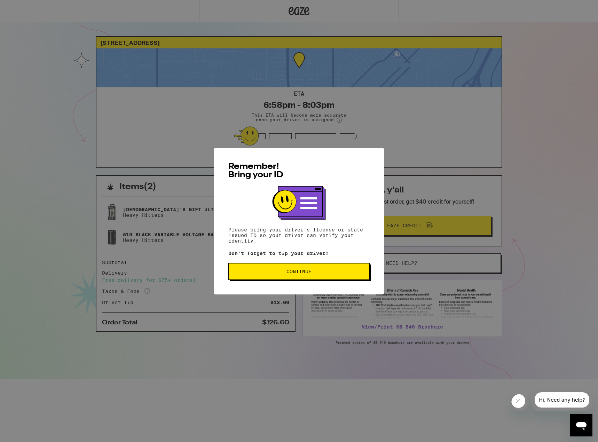 The height and width of the screenshot is (442, 598). Describe the element at coordinates (256, 171) in the screenshot. I see `span: Remember! Bring your ID` at that location.